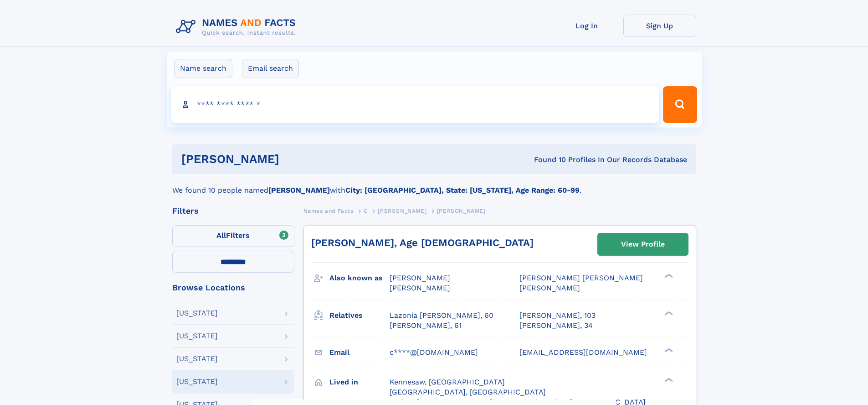 This screenshot has width=868, height=405. Describe the element at coordinates (359, 315) in the screenshot. I see `h3: Relatives` at that location.